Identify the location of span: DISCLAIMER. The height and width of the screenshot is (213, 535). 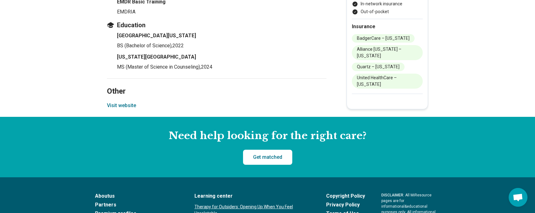
(392, 195).